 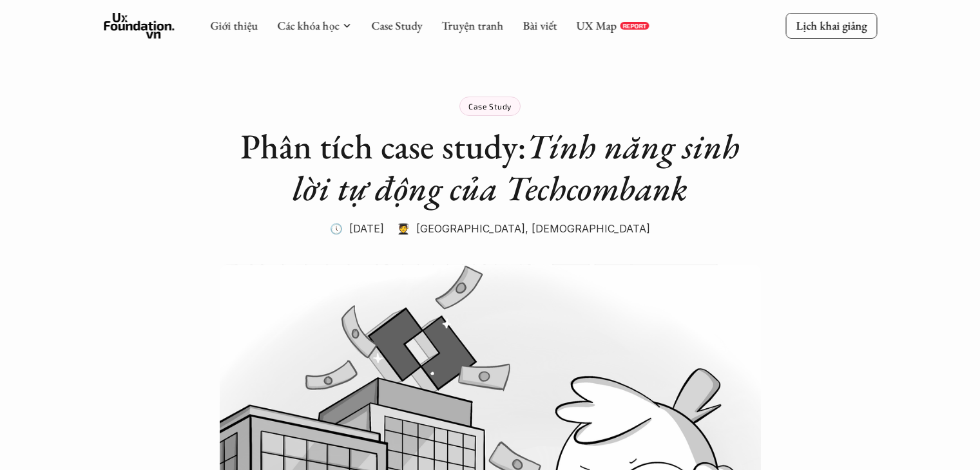 I want to click on p: REPORT, so click(x=634, y=26).